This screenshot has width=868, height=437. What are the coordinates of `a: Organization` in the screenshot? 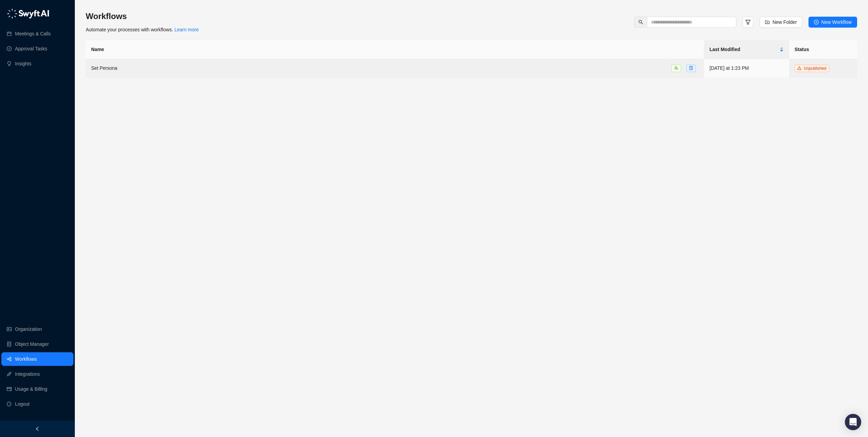 It's located at (28, 329).